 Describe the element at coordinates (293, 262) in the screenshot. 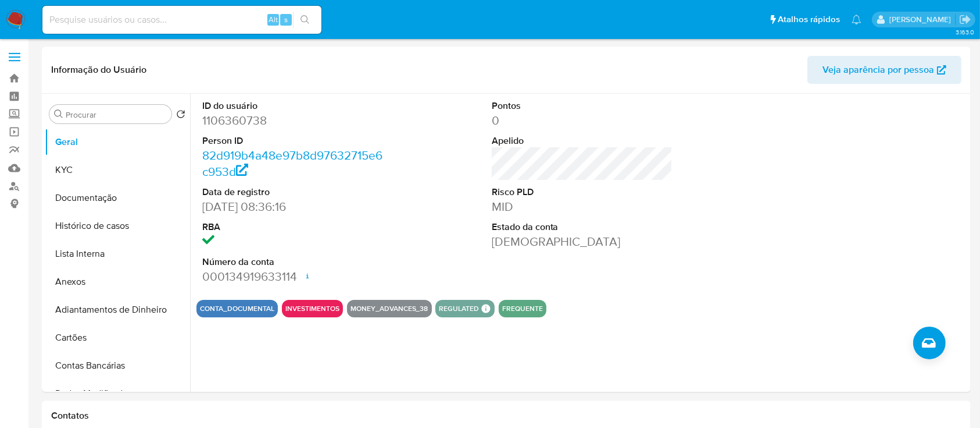

I see `dt: Número da conta` at that location.